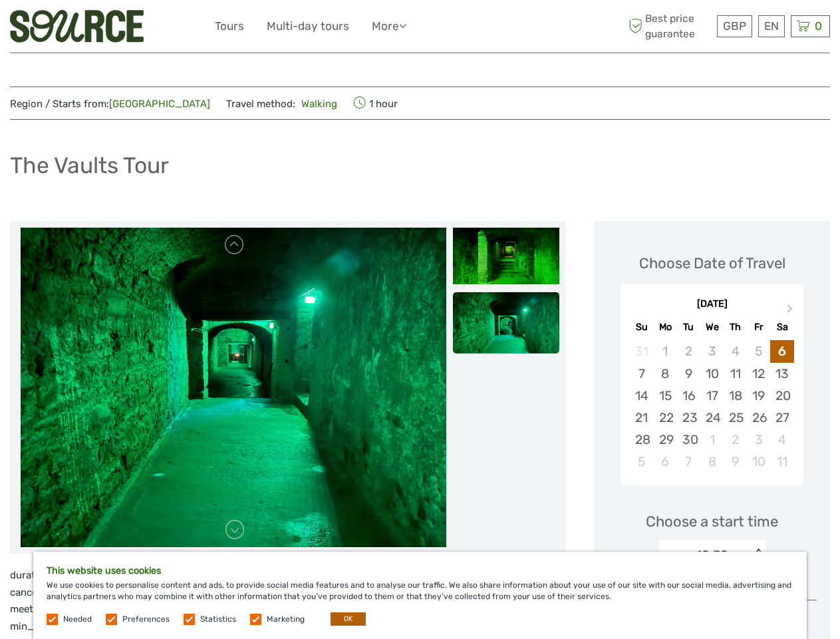 The image size is (840, 639). Describe the element at coordinates (782, 439) in the screenshot. I see `div: Choose Saturday, October 4th, 2025` at that location.